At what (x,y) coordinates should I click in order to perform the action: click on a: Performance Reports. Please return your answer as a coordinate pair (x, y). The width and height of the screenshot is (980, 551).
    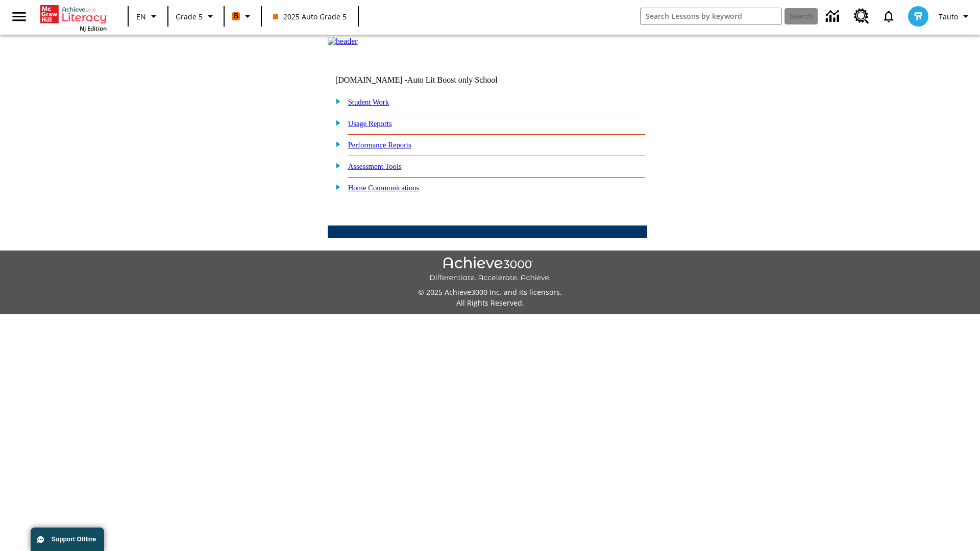
    Looking at the image, I should click on (379, 145).